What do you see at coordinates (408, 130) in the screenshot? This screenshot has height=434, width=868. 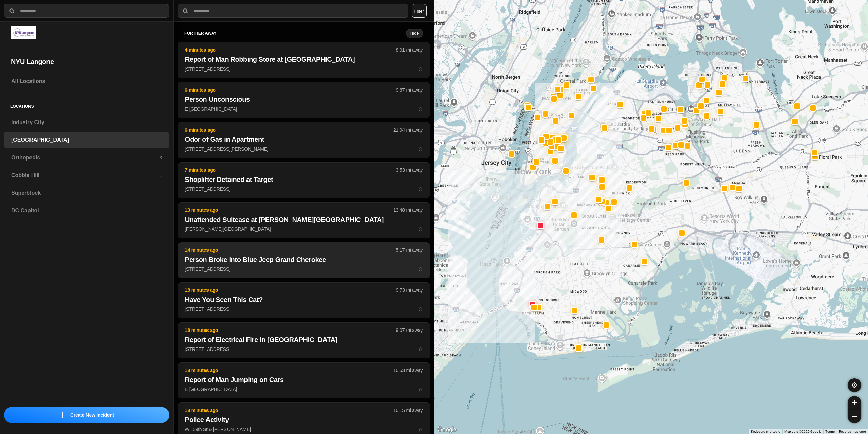 I see `p: 21.94 mi away` at bounding box center [408, 130].